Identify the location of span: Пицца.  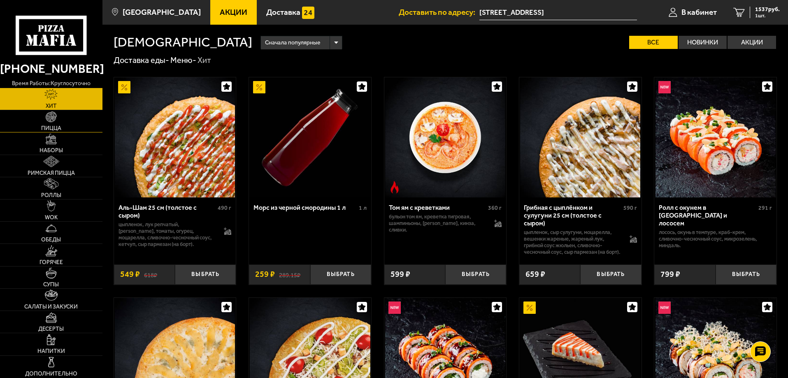
(51, 128).